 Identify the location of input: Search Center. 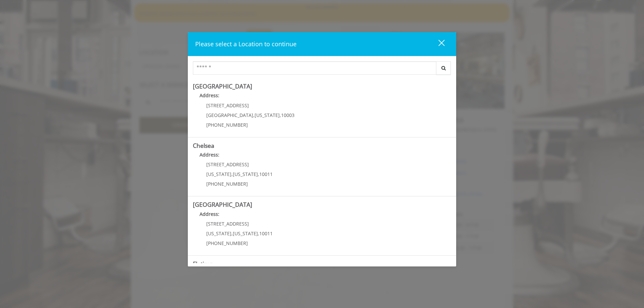
(315, 68).